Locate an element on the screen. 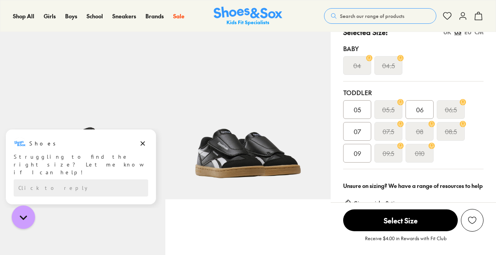 Image resolution: width=496 pixels, height=255 pixels. s: 06.5 is located at coordinates (450, 110).